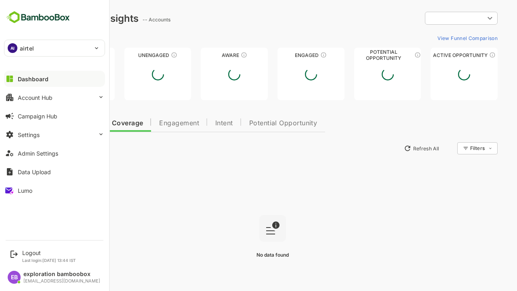  What do you see at coordinates (55, 153) in the screenshot?
I see `button: Admin Settings` at bounding box center [55, 153].